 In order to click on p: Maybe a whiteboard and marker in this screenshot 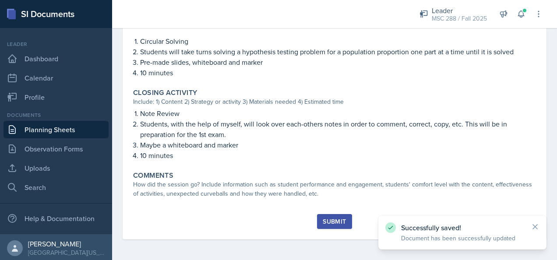, I will do `click(338, 145)`.